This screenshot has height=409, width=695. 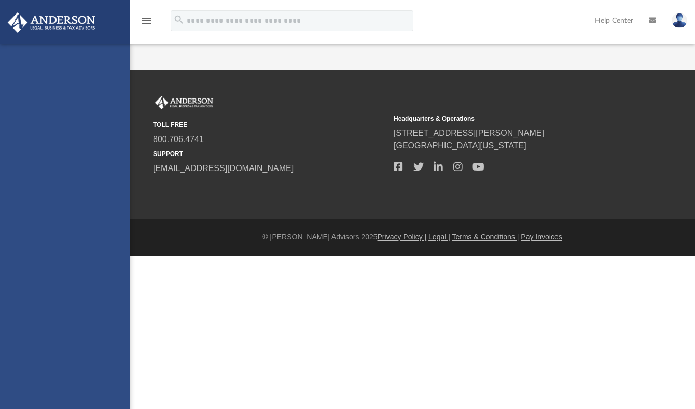 What do you see at coordinates (178, 139) in the screenshot?
I see `a: 800.706.4741` at bounding box center [178, 139].